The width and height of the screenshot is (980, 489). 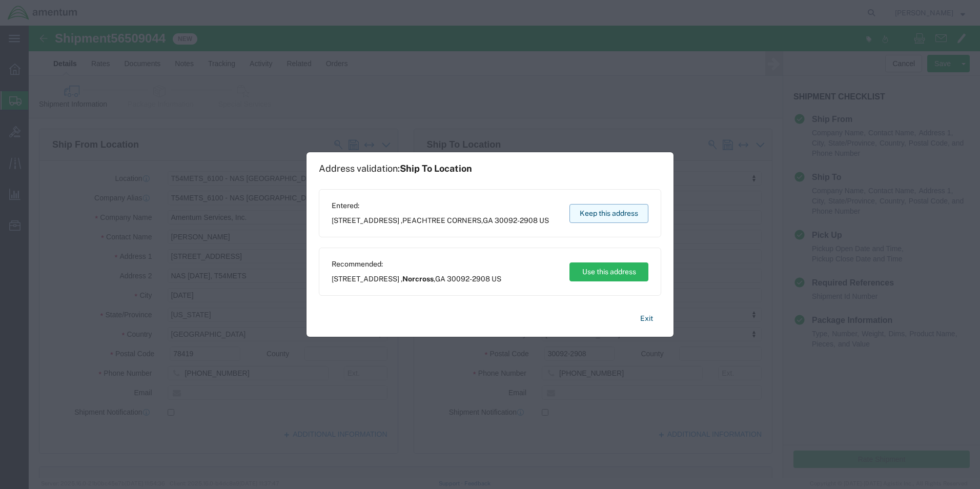 I want to click on button: Keep this address, so click(x=609, y=213).